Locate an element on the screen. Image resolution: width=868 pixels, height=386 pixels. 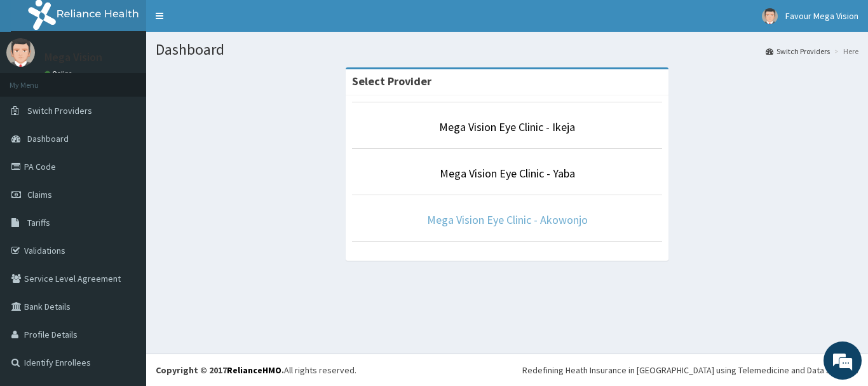
span: Tariffs is located at coordinates (39, 222).